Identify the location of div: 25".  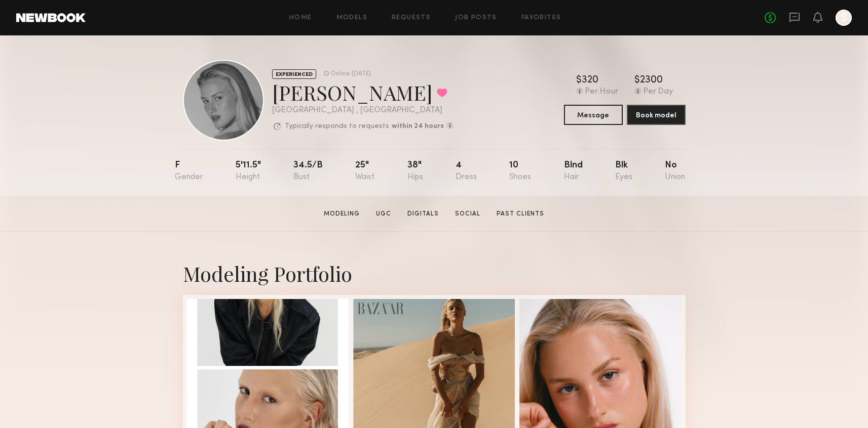
(365, 171).